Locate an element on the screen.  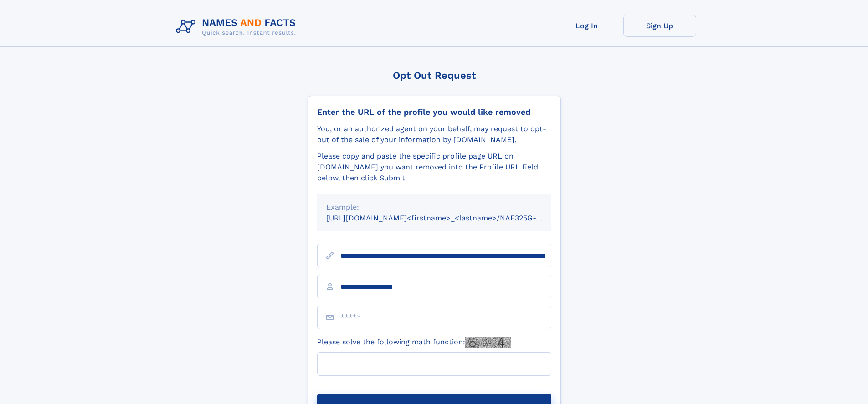
label: Please solve the following math function: is located at coordinates (414, 342).